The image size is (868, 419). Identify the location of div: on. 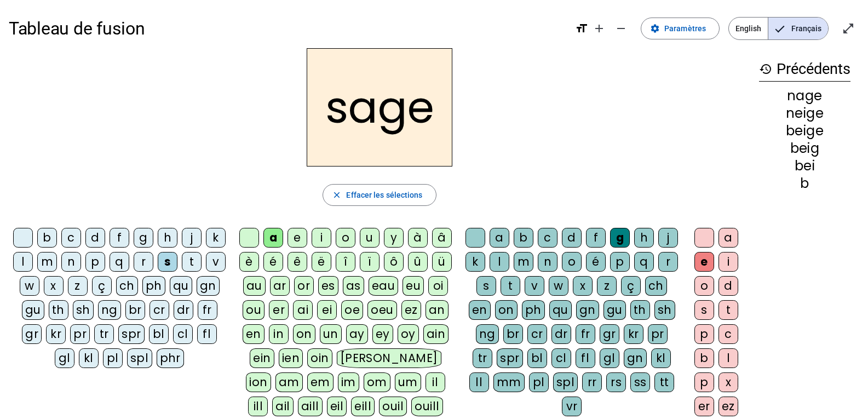
(304, 334).